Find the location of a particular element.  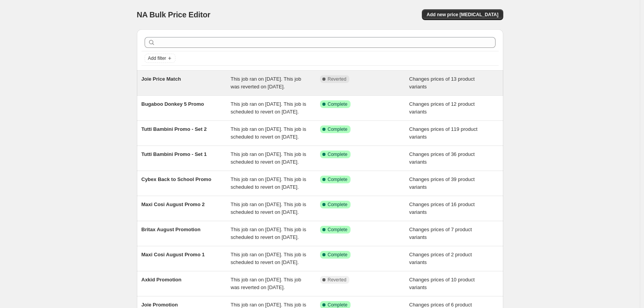

span: Changes prices of 7 product variants is located at coordinates (440, 233).